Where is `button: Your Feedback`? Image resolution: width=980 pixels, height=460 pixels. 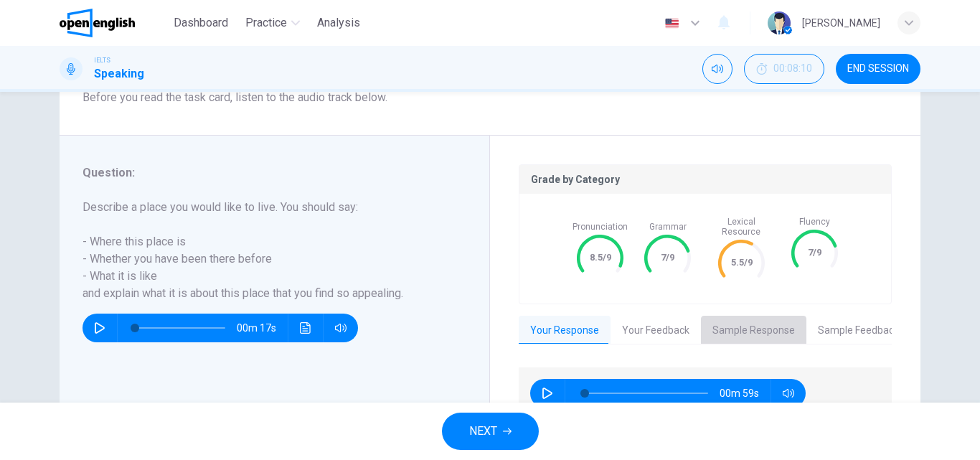 button: Your Feedback is located at coordinates (656, 331).